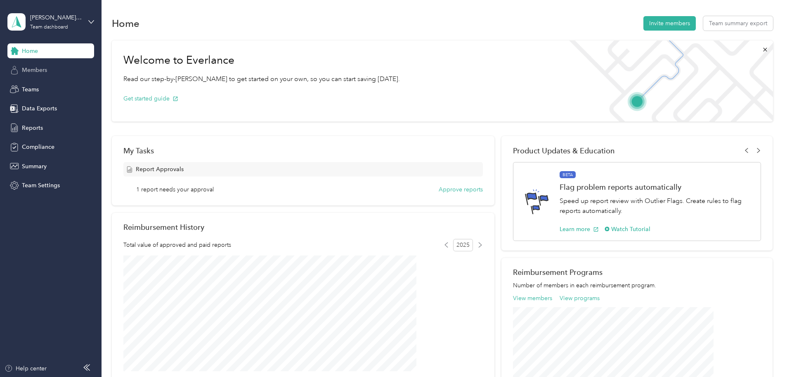 This screenshot has height=377, width=787. Describe the element at coordinates (628, 229) in the screenshot. I see `div: Watch Tutorial` at that location.